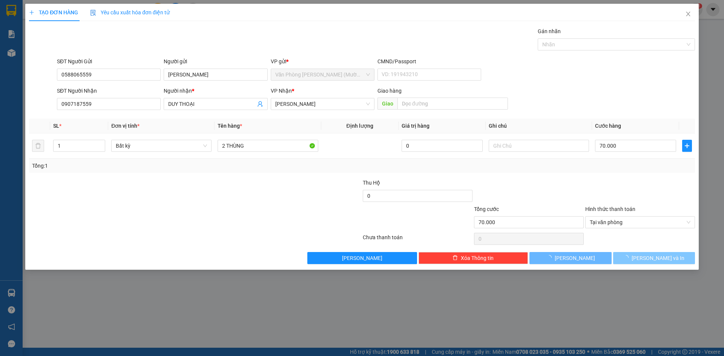 The height and width of the screenshot is (356, 724). Describe the element at coordinates (610, 209) in the screenshot. I see `label: Hình thức thanh toán` at that location.